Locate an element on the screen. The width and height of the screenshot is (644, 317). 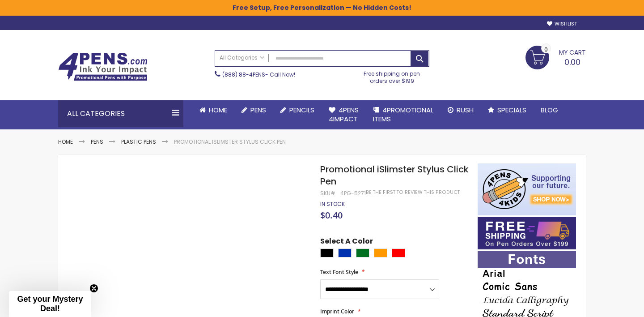
span: Home is located at coordinates (218, 110).